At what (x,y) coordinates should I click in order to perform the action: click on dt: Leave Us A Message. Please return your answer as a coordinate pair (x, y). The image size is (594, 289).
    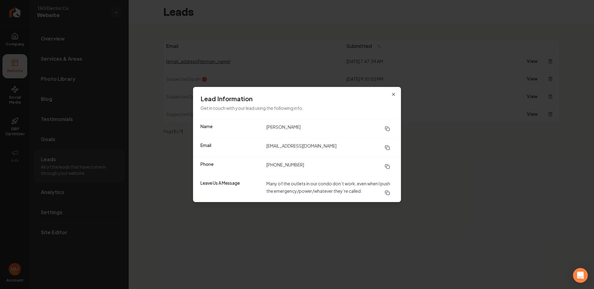
    Looking at the image, I should click on (231, 189).